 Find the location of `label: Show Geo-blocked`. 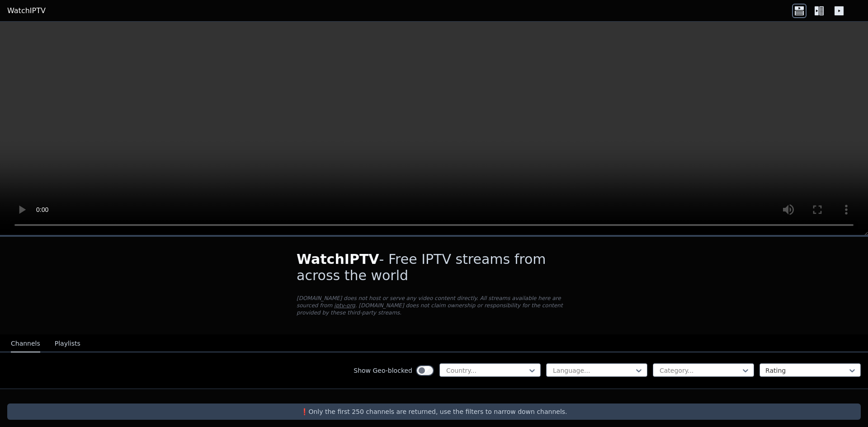

label: Show Geo-blocked is located at coordinates (383, 371).